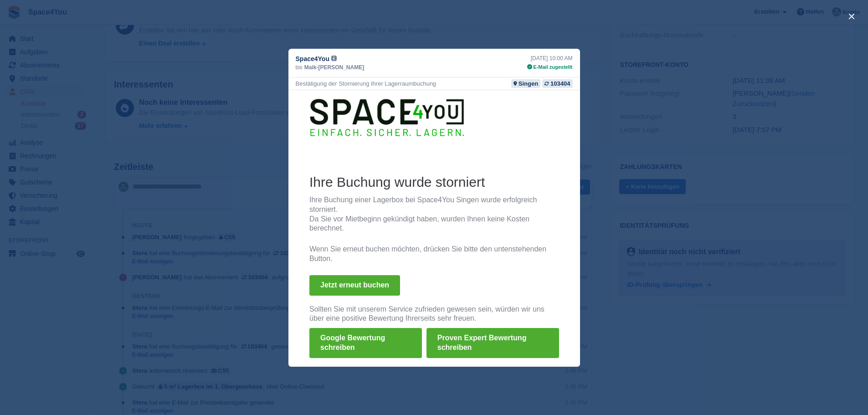 The image size is (868, 415). I want to click on a: Proven Expert Bewertung schreiben, so click(204, 253).